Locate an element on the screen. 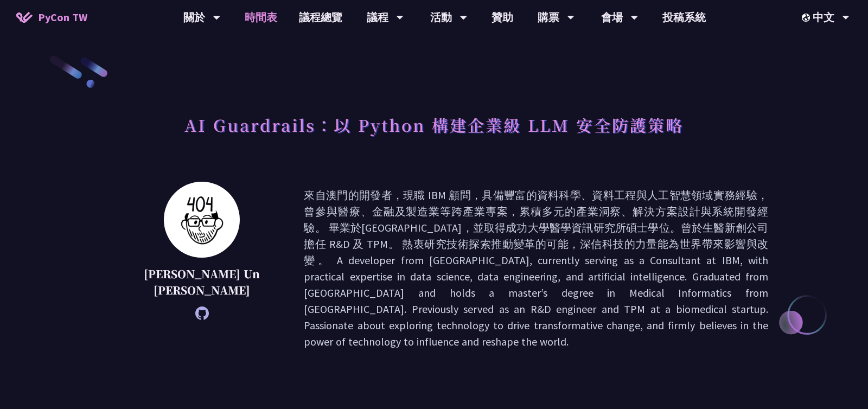  img: Home icon of PyCon TW 2025 is located at coordinates (25, 18).